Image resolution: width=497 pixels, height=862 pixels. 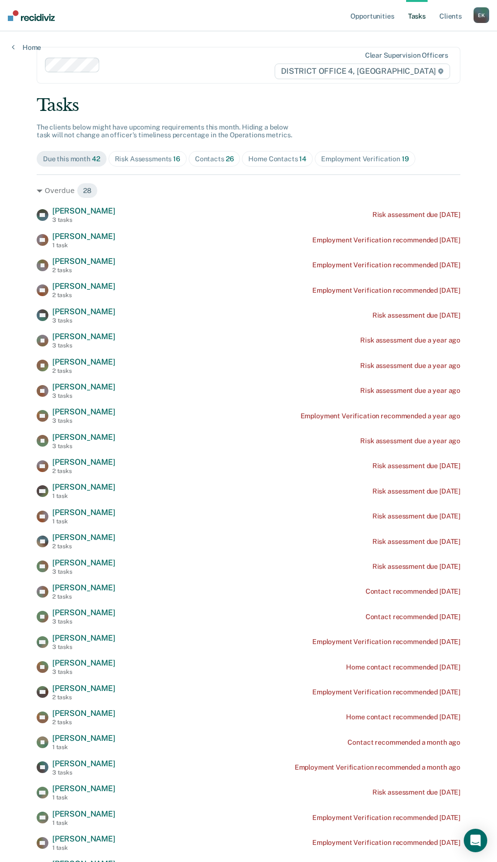 What do you see at coordinates (248, 190) in the screenshot?
I see `div: Overdue 28` at bounding box center [248, 190].